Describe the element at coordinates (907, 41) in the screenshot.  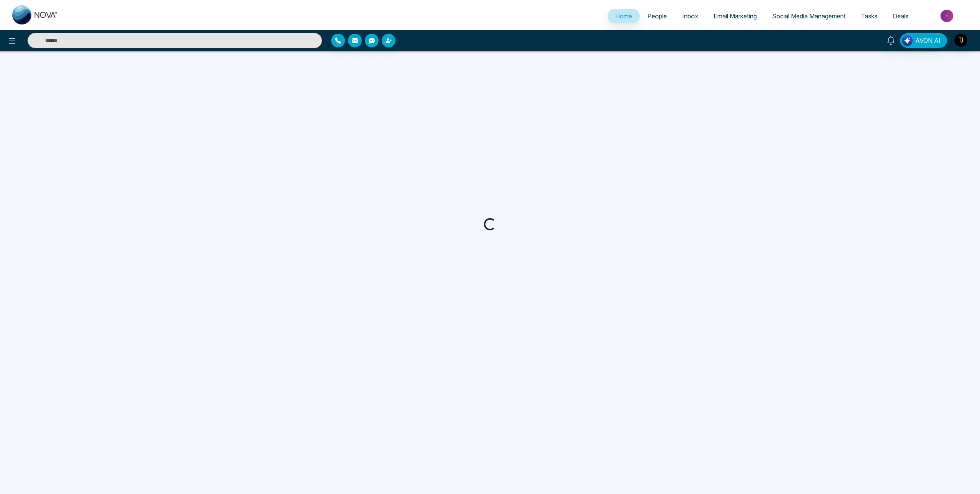
I see `img: Lead Flow` at that location.